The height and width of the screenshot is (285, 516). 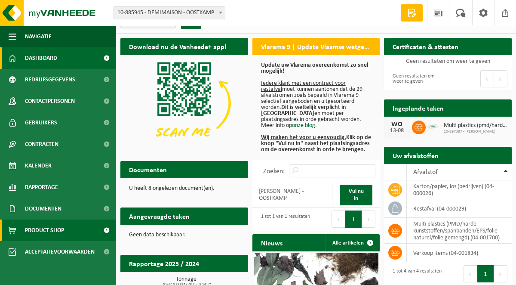 I want to click on span: Bedrijfsgegevens, so click(x=50, y=80).